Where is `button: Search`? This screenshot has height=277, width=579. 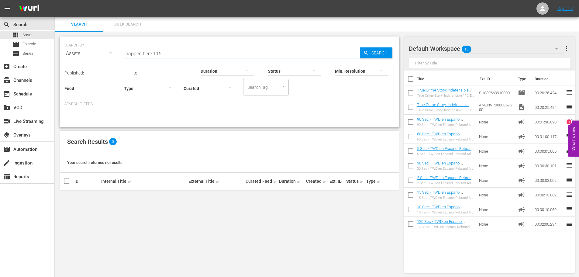
button: Search is located at coordinates (376, 53).